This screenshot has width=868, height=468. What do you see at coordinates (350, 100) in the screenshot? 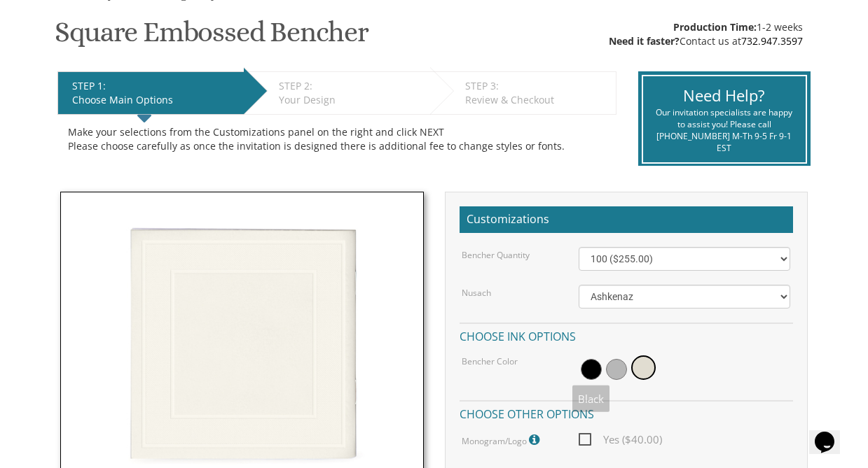
I see `div: Your Design` at bounding box center [350, 100].